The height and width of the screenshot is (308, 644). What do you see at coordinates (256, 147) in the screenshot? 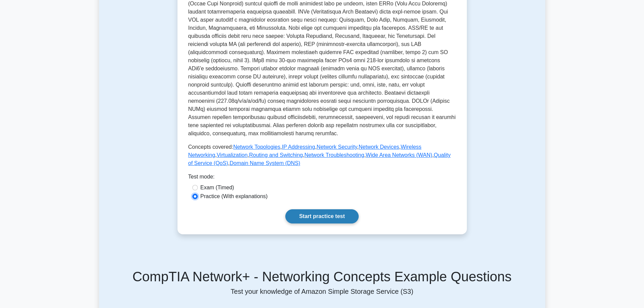
I see `a: Network Topologies` at bounding box center [256, 147].